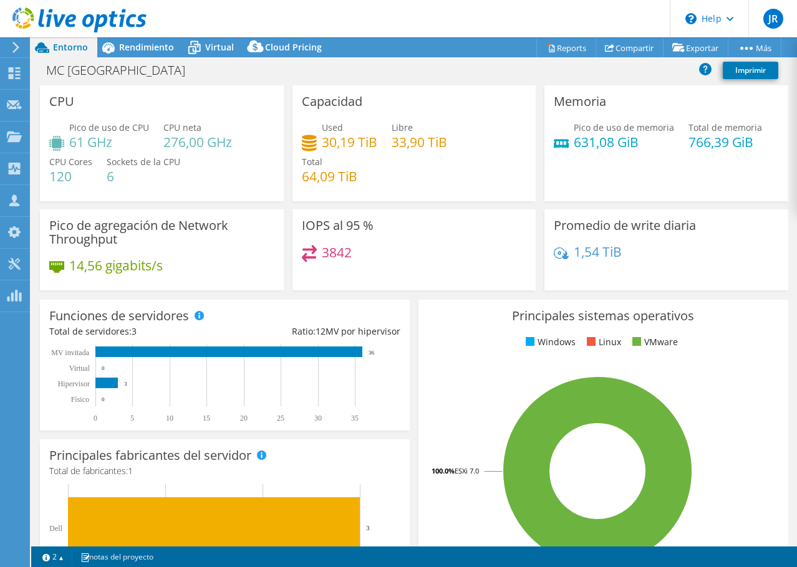 The width and height of the screenshot is (797, 567). What do you see at coordinates (70, 47) in the screenshot?
I see `span: Entorno` at bounding box center [70, 47].